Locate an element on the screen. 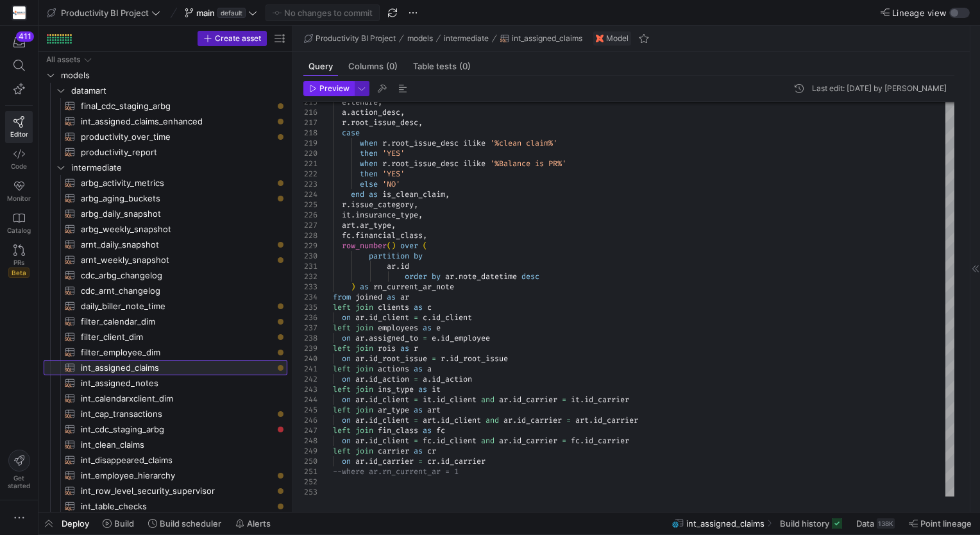 The width and height of the screenshot is (980, 535). a: arnt_weekly_snapshot​​​​​​​​​​ is located at coordinates (166, 260).